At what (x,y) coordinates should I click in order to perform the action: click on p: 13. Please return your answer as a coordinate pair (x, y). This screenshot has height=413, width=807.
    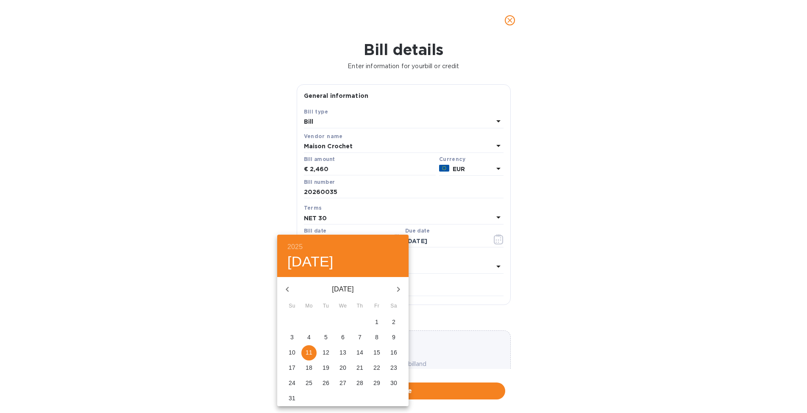
    Looking at the image, I should click on (343, 353).